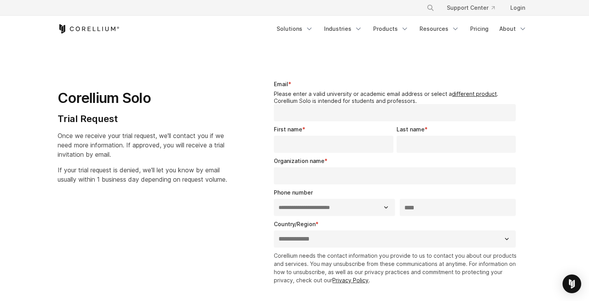  I want to click on span: Once we receive your trial request, we'll contact you if we need more information. If approved, y..., so click(141, 145).